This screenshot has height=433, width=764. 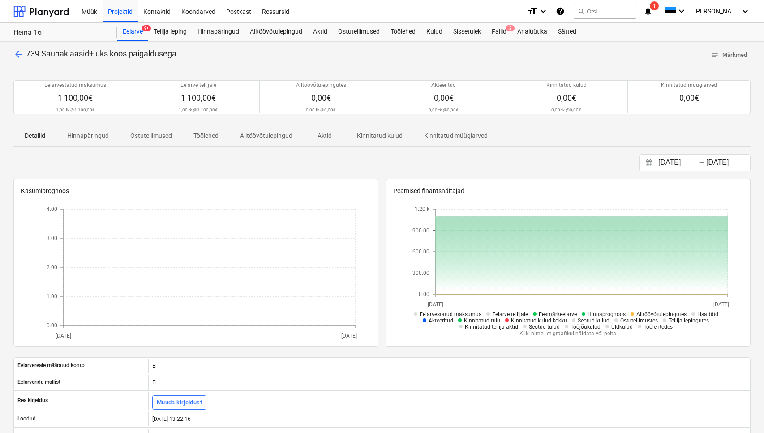 What do you see at coordinates (179, 402) in the screenshot?
I see `div: Muuda kirjeldust` at bounding box center [179, 402].